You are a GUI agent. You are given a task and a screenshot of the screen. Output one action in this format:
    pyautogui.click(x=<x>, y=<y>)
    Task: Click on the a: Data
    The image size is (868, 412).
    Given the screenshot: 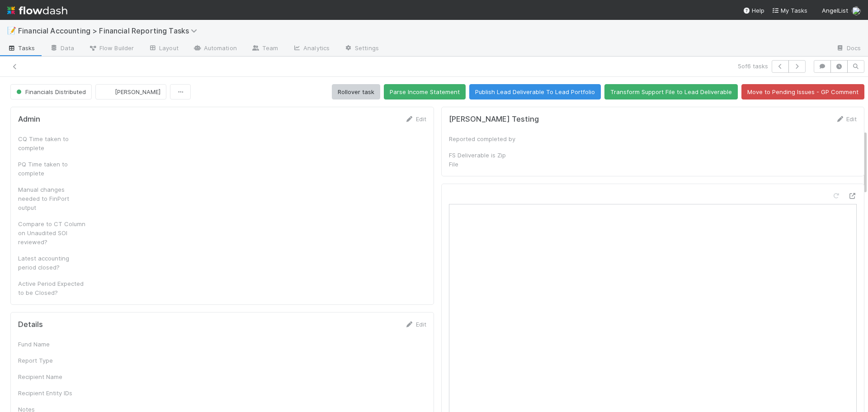 What is the action you would take?
    pyautogui.click(x=62, y=49)
    